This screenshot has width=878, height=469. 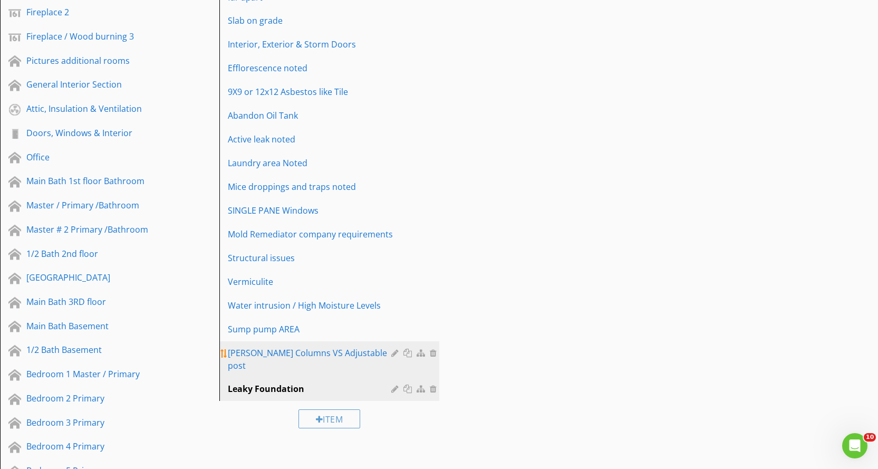 I want to click on div: Leaky Foundation, so click(x=310, y=388).